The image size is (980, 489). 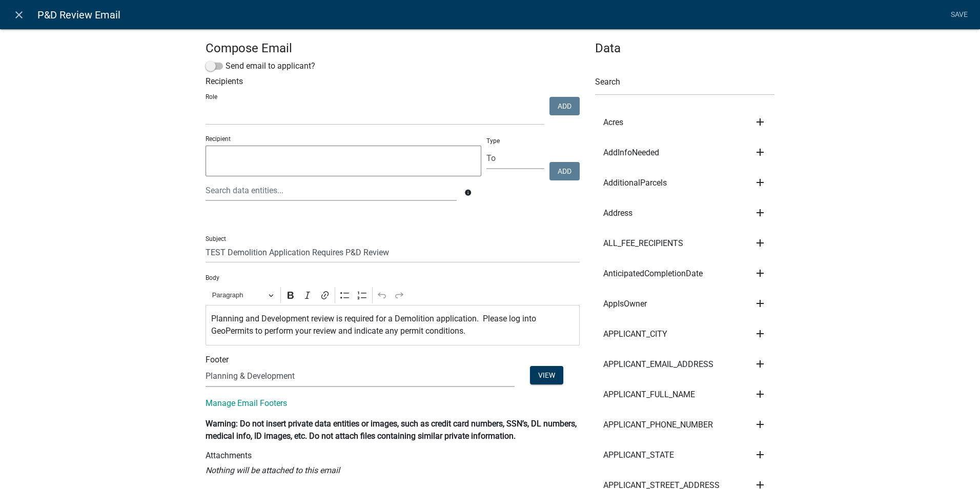 I want to click on span: APPLICANT_STATE, so click(x=639, y=455).